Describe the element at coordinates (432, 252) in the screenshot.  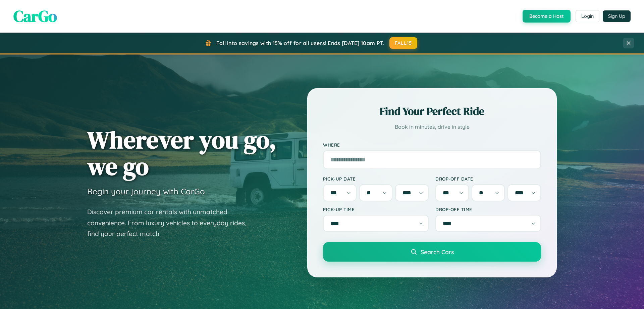
I see `button: Search Cars` at that location.